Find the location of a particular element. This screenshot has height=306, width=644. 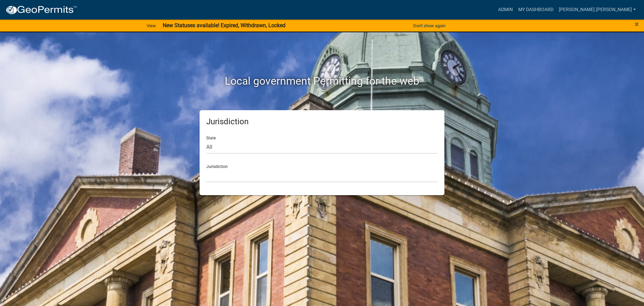

button: Don't show again is located at coordinates (430, 26).